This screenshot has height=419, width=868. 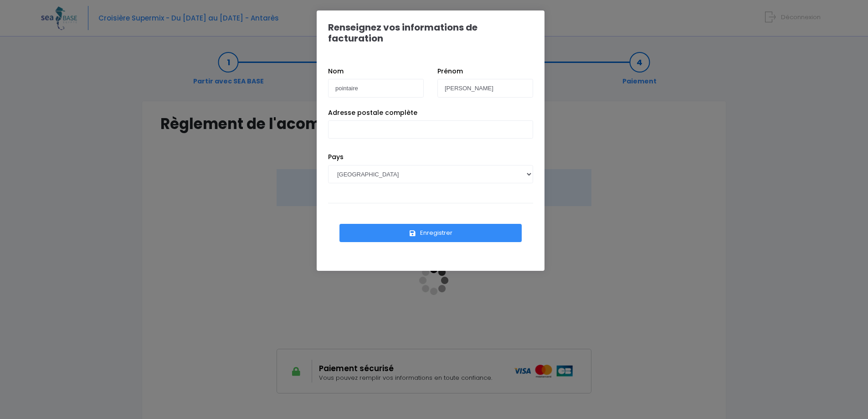 What do you see at coordinates (336, 71) in the screenshot?
I see `label: Nom` at bounding box center [336, 71].